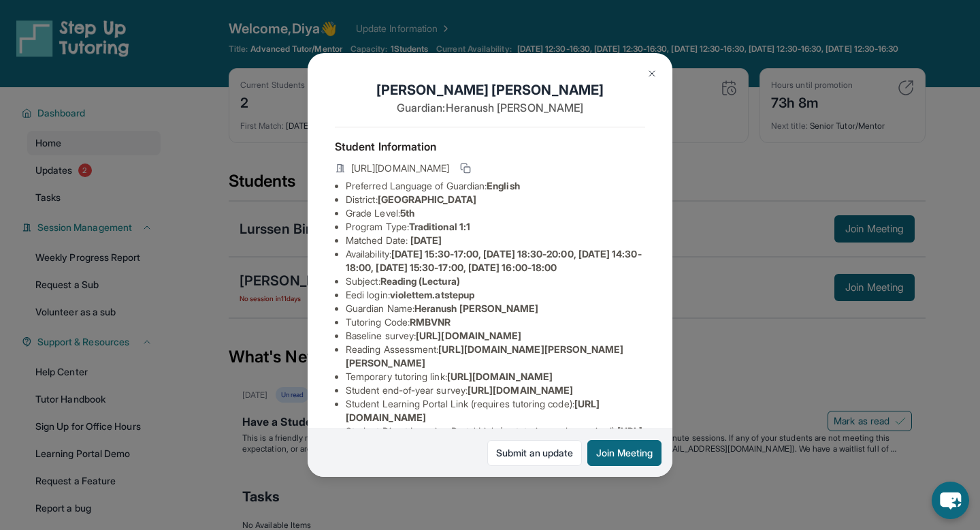 This screenshot has width=980, height=530. What do you see at coordinates (496, 281) in the screenshot?
I see `li: Subject :` at bounding box center [496, 281].